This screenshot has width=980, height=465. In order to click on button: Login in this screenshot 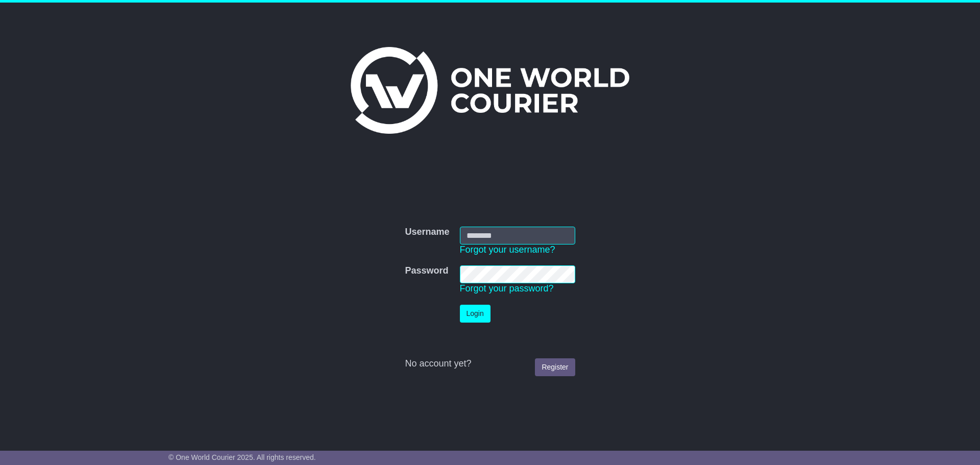, I will do `click(475, 313)`.